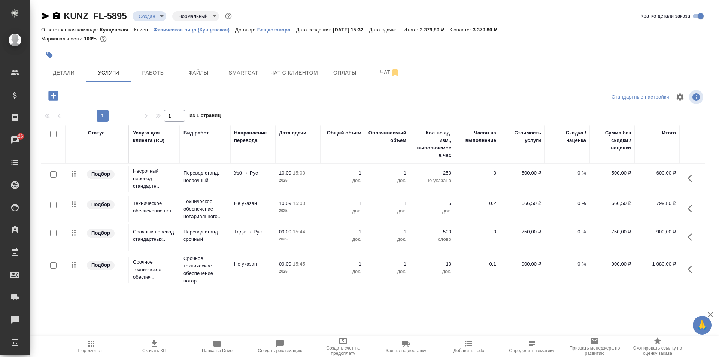 The height and width of the screenshot is (357, 719). What do you see at coordinates (294, 73) in the screenshot?
I see `span: Чат с клиентом` at bounding box center [294, 73].